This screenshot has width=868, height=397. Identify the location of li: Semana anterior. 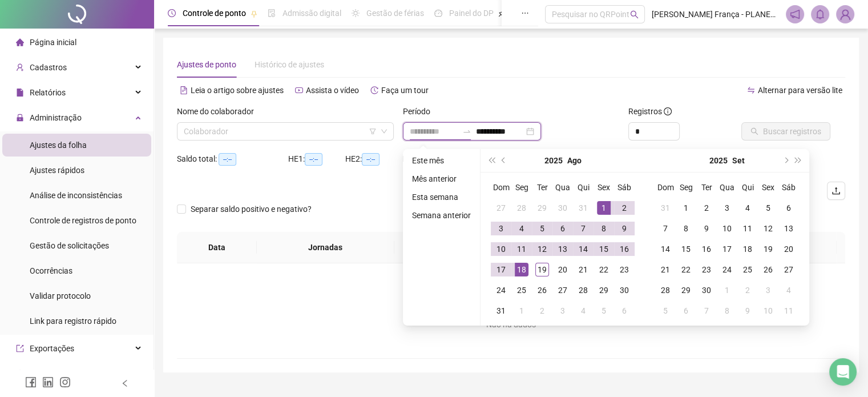
(441, 215).